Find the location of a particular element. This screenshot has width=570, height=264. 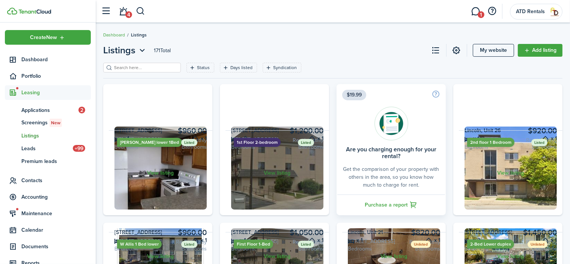

filter-tag-label: Status is located at coordinates (203, 67).